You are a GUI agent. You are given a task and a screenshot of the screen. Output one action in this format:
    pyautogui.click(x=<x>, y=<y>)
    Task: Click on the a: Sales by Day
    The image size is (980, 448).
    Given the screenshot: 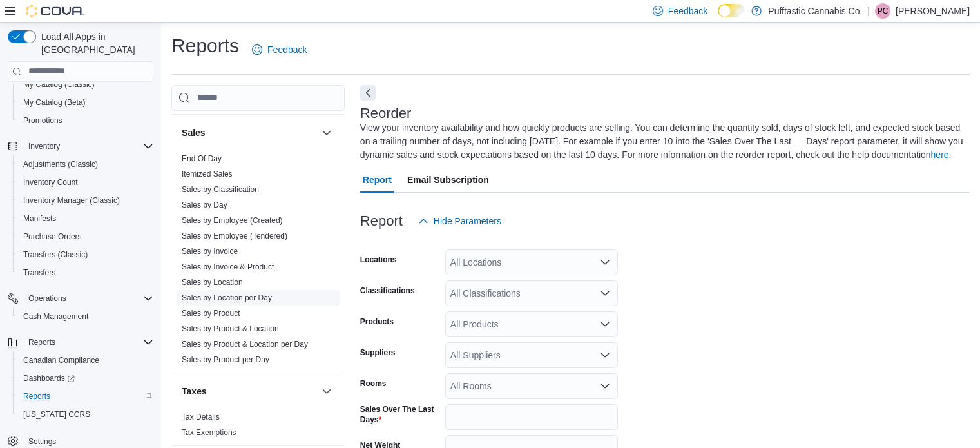 What is the action you would take?
    pyautogui.click(x=204, y=205)
    